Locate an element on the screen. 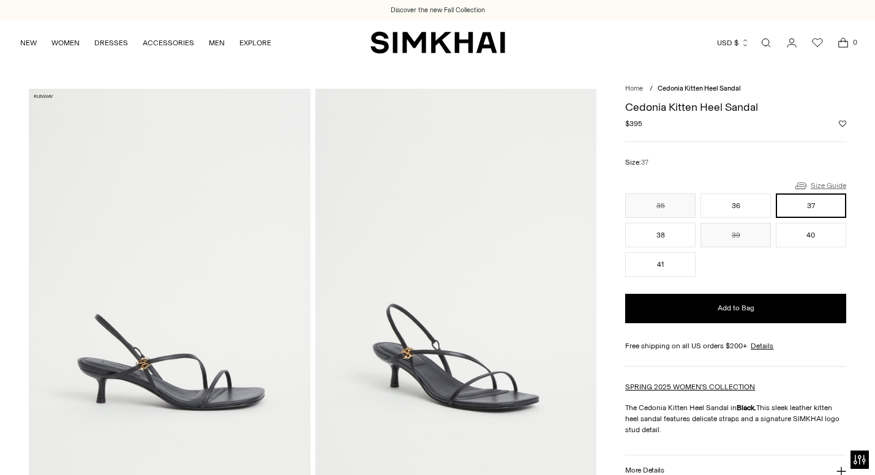 The image size is (875, 475). button: Add to Bag is located at coordinates (735, 309).